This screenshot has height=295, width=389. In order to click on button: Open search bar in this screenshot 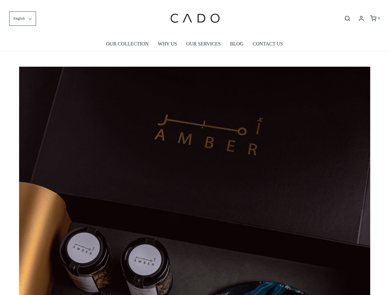, I will do `click(347, 18)`.